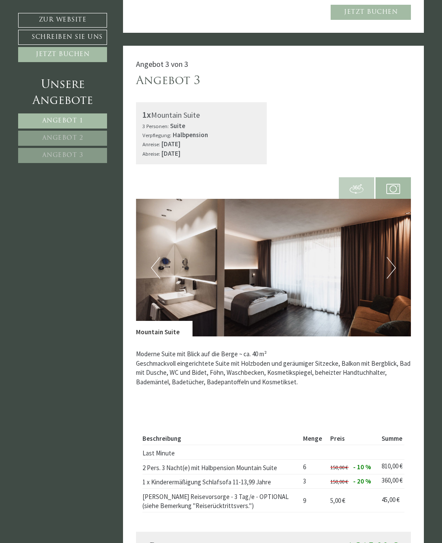 Image resolution: width=442 pixels, height=543 pixels. Describe the element at coordinates (63, 93) in the screenshot. I see `div: Unsere Angebote` at that location.